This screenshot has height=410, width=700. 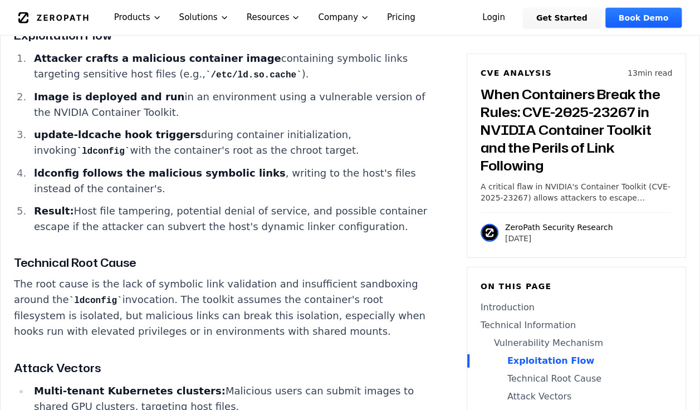 What do you see at coordinates (577, 130) in the screenshot?
I see `h3: When Containers Break the Rules: CVE-2025-23267 in NVIDIA Container Toolkit and the Perils of Lin...` at bounding box center [577, 130].